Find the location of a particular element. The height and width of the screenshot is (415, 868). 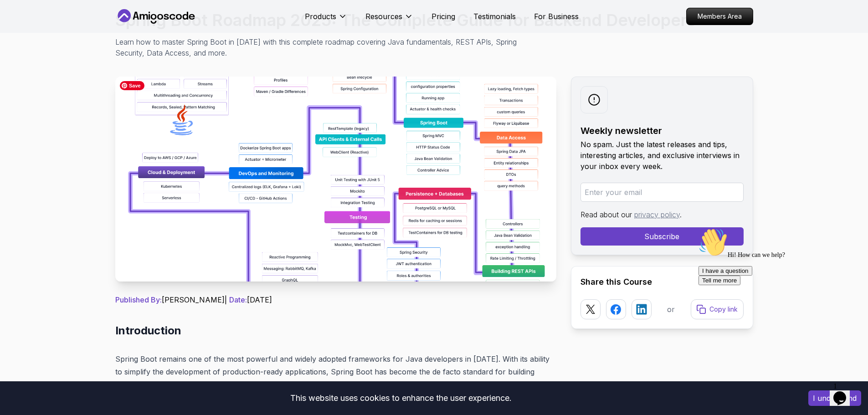

button: Resources is located at coordinates (389, 20).